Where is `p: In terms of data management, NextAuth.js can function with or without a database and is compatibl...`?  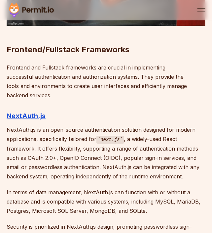 p: In terms of data management, NextAuth.js can function with or without a database and is compatibl... is located at coordinates (106, 202).